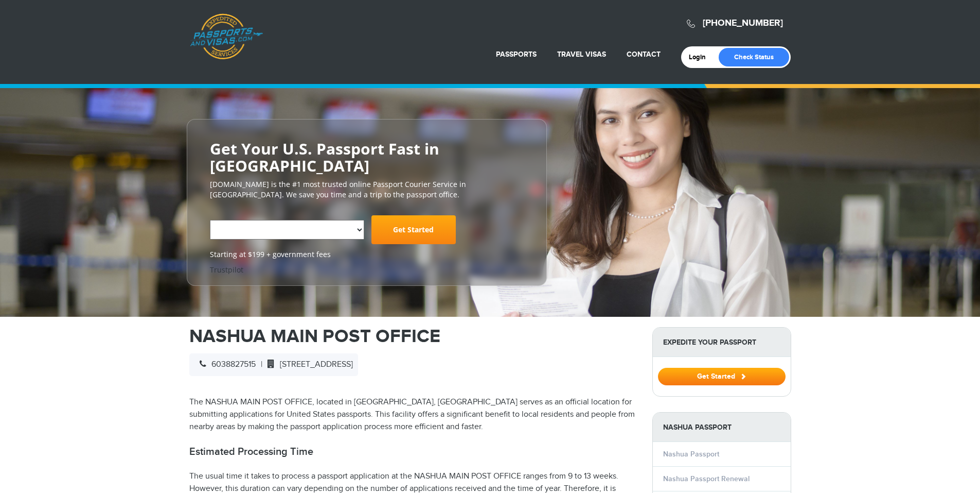  What do you see at coordinates (691, 454) in the screenshot?
I see `a: Nashua Passport` at bounding box center [691, 454].